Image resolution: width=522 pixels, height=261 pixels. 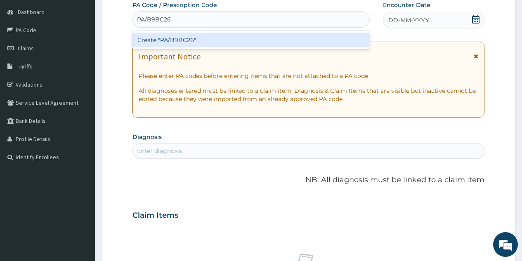 I want to click on label: Diagnosis, so click(x=147, y=137).